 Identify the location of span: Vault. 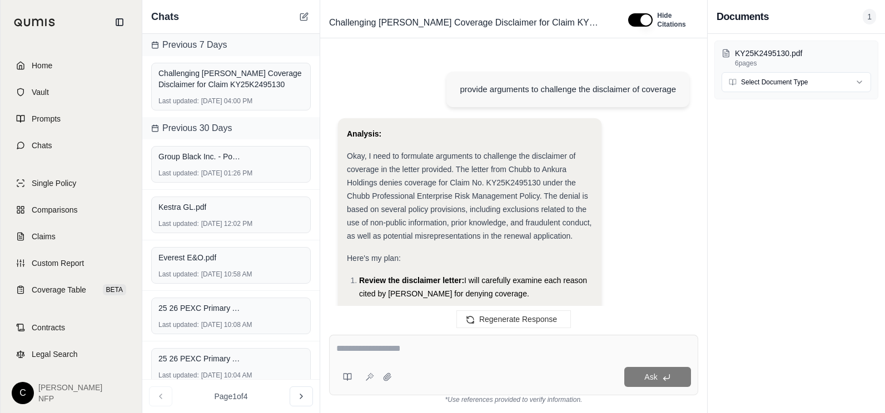
(40, 92).